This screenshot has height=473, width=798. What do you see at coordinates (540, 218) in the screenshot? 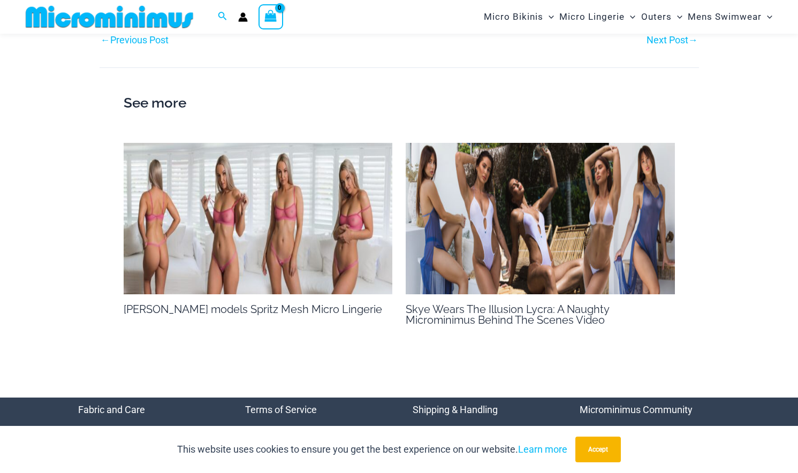
I see `img: SKYE 2000 x 700 Thumbnail` at bounding box center [540, 218].